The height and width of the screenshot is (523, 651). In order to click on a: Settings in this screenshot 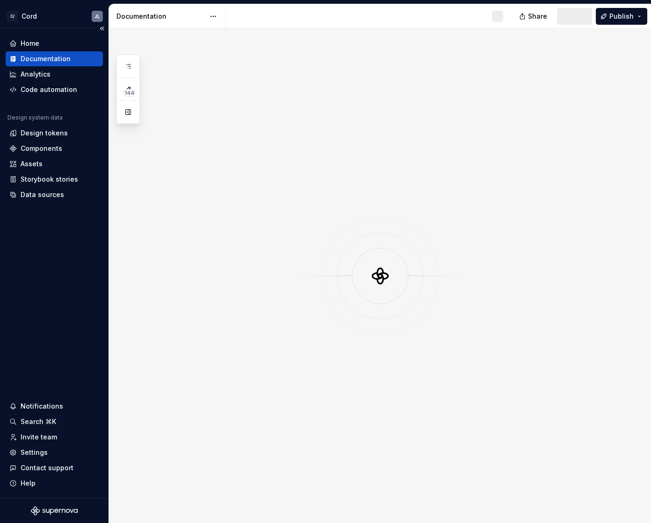, I will do `click(54, 453)`.